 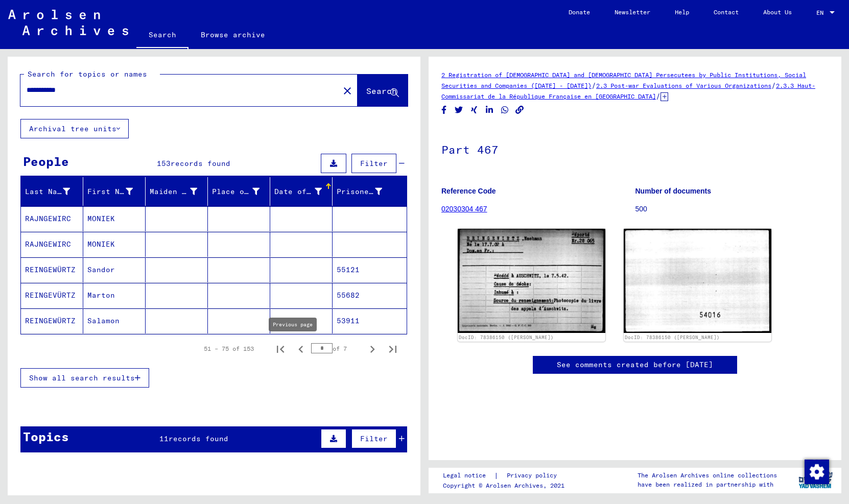 What do you see at coordinates (164, 439) in the screenshot?
I see `span: 11` at bounding box center [164, 439].